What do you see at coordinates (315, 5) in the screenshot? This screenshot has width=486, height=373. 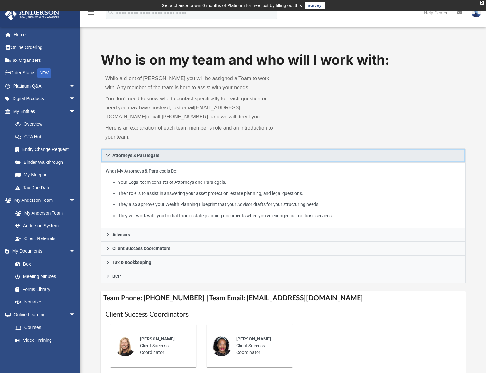 I see `a: survey` at bounding box center [315, 5].